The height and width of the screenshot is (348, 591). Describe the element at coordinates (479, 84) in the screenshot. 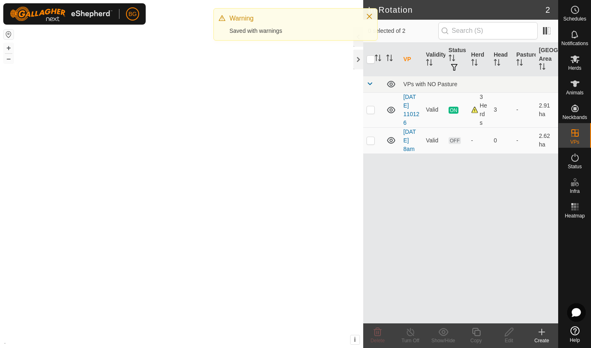

I see `div: VPs with NO Pasture` at that location.